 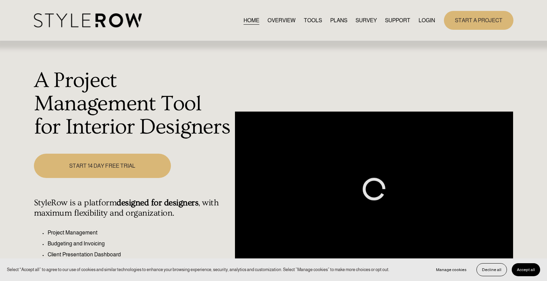 What do you see at coordinates (157, 203) in the screenshot?
I see `strong: designed for designers` at bounding box center [157, 203].